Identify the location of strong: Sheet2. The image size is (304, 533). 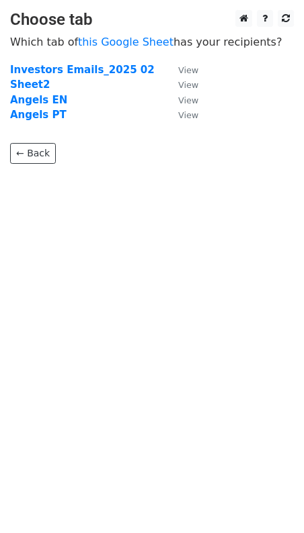
(30, 85).